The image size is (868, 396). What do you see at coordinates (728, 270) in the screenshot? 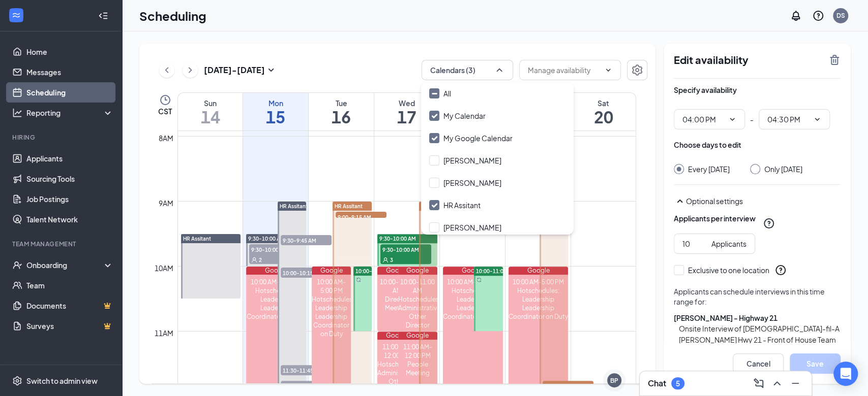
I see `div: Exclusive to one location` at bounding box center [728, 270].